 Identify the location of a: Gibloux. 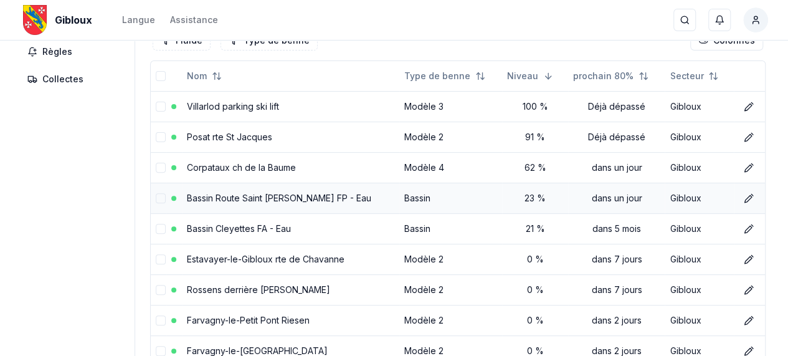
(59, 20).